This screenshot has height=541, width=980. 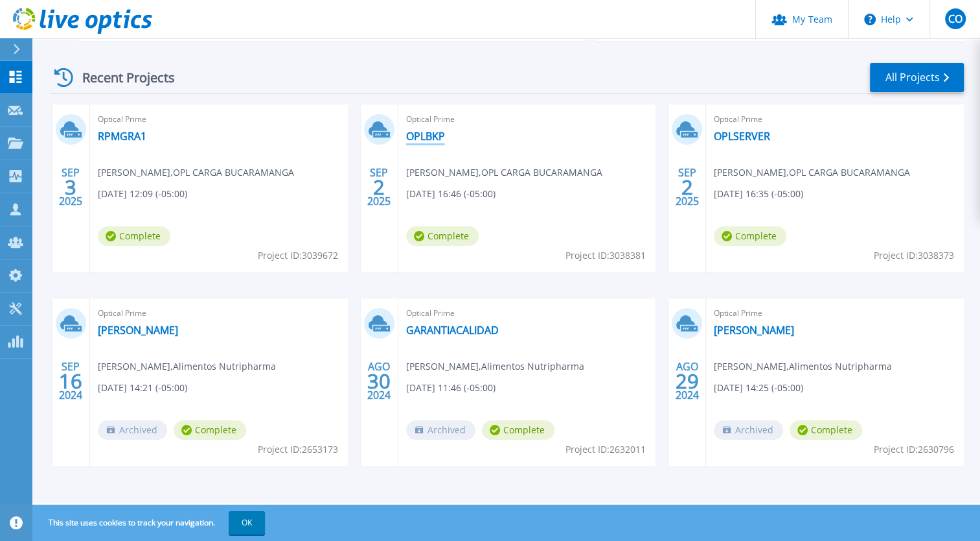 What do you see at coordinates (70, 381) in the screenshot?
I see `span: 16` at bounding box center [70, 381].